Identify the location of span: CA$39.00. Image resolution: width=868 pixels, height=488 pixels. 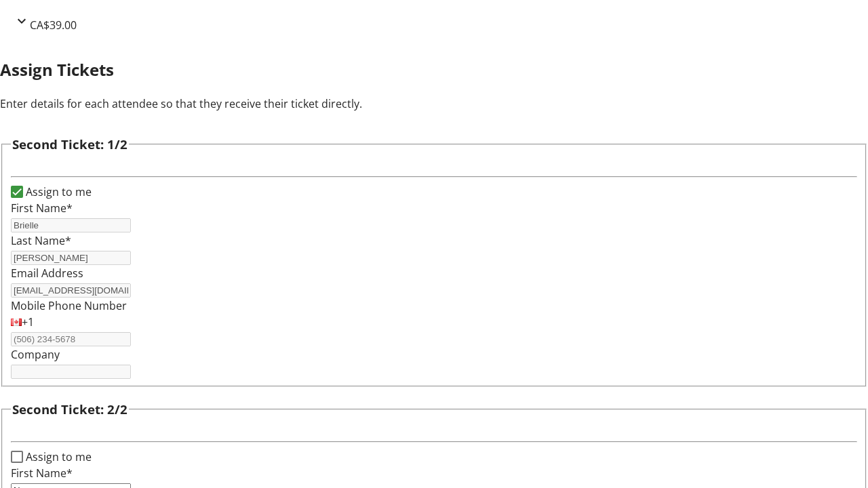
(53, 25).